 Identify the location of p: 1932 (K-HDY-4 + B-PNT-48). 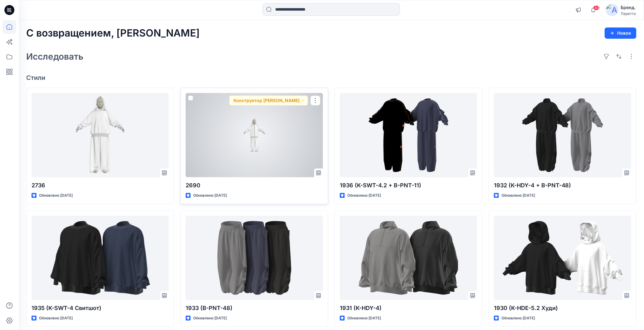
(563, 185).